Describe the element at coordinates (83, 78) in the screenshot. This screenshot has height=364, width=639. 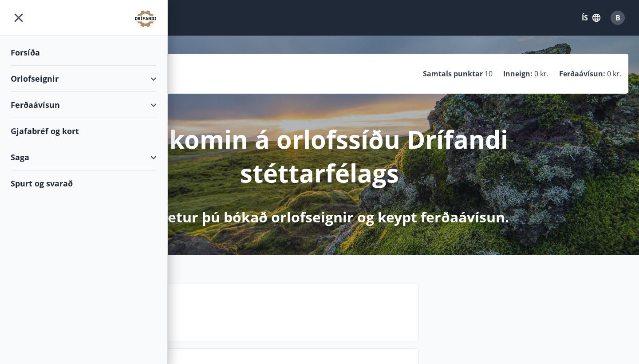
I see `div: Orlofseignir` at that location.